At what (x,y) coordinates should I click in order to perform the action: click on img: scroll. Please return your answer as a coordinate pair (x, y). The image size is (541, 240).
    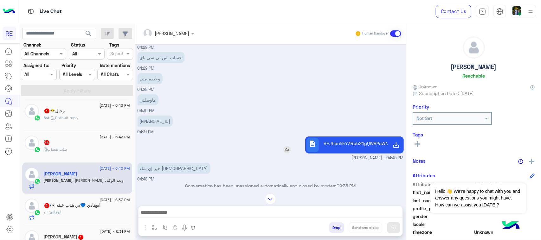
    Looking at the image, I should click on (270, 199).